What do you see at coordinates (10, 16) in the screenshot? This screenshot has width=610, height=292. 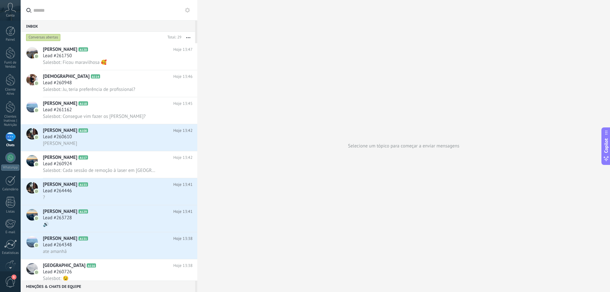 I see `span: Conta` at bounding box center [10, 16].